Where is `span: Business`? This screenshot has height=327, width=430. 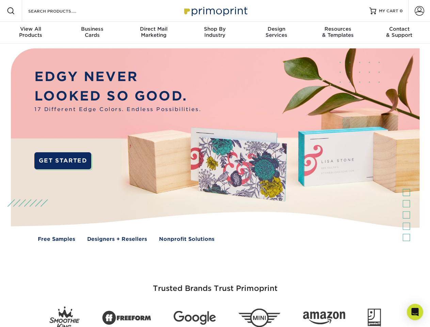 span: Business is located at coordinates (92, 29).